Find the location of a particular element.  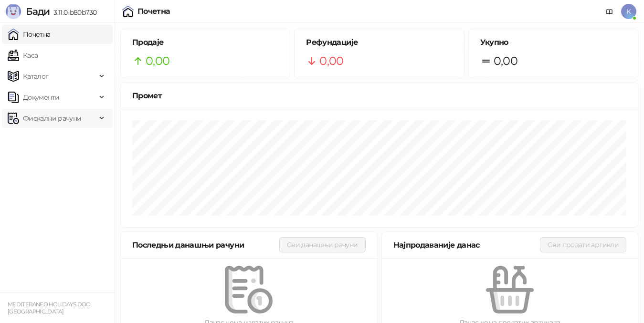

img: Logo is located at coordinates (13, 11).